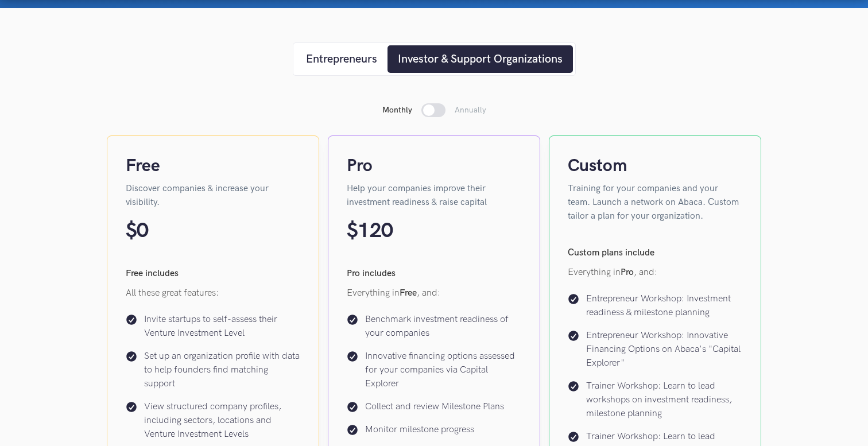  What do you see at coordinates (443, 327) in the screenshot?
I see `p: Benchmark investment readiness of your companies` at bounding box center [443, 327].